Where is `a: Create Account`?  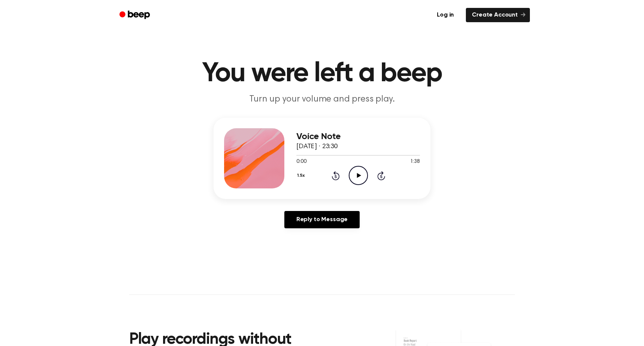
a: Create Account is located at coordinates (498, 15).